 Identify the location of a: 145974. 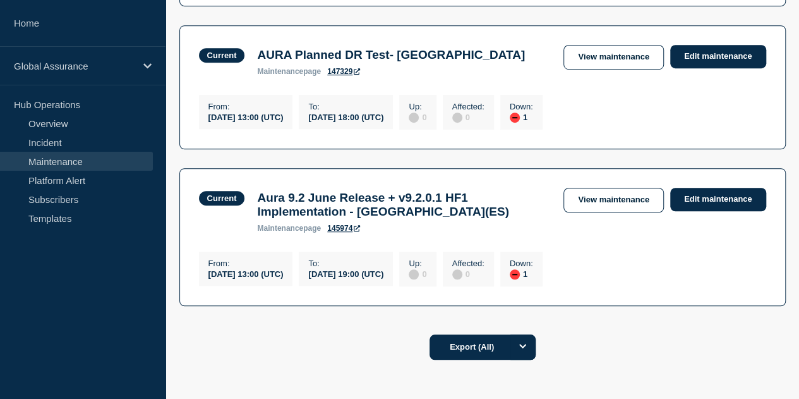
(344, 228).